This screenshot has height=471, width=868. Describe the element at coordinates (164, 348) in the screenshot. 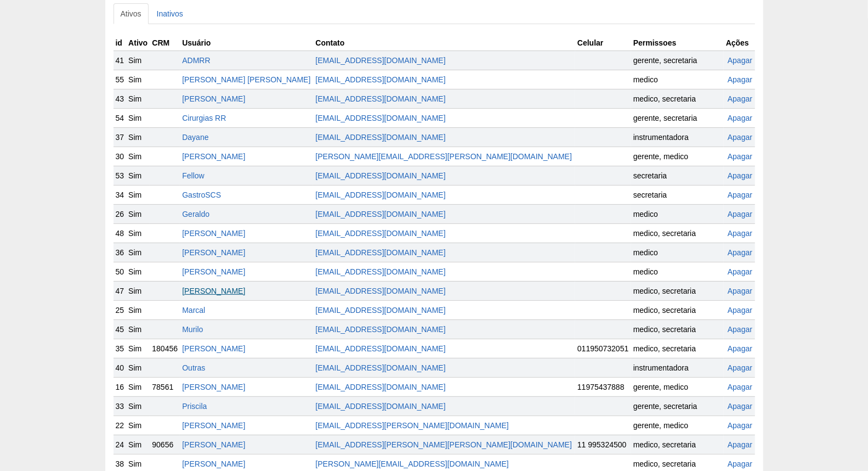

I see `td: 180456` at that location.